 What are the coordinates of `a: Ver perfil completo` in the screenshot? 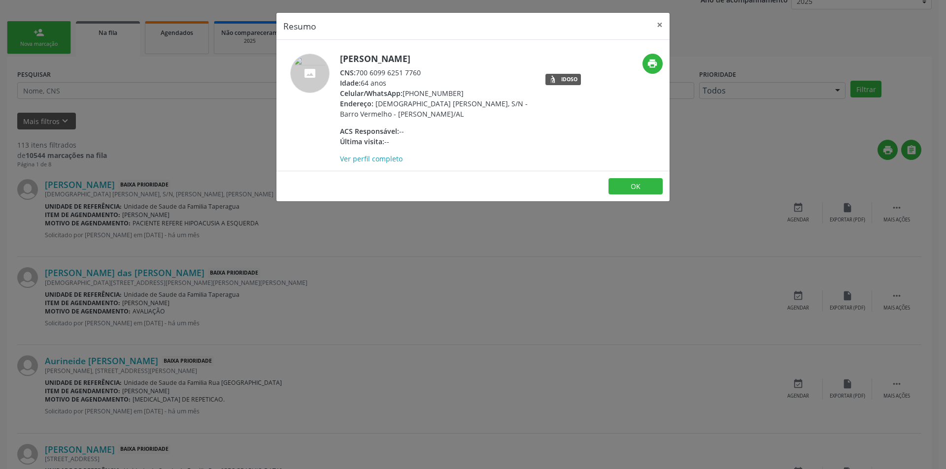 It's located at (371, 159).